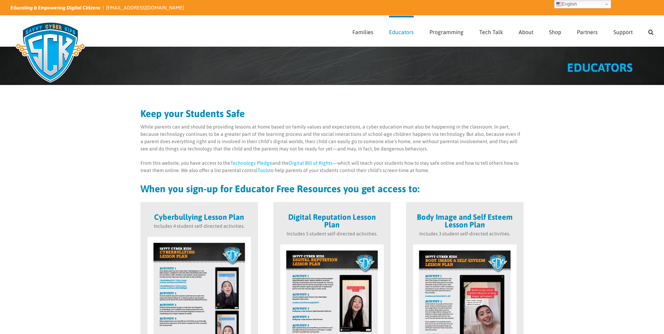  I want to click on span: Educators, so click(401, 32).